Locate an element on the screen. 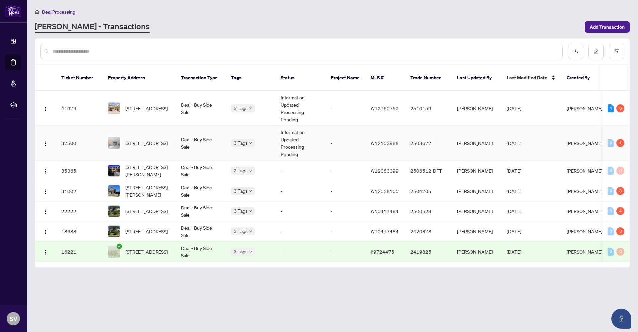 Image resolution: width=638 pixels, height=332 pixels. span: W12038155 is located at coordinates (385, 191).